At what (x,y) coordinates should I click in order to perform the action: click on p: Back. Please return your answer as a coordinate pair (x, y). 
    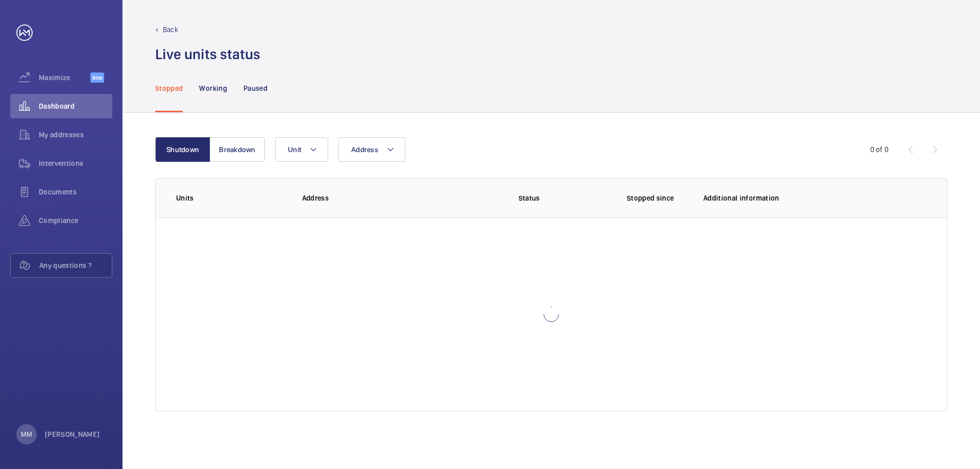
    Looking at the image, I should click on (170, 29).